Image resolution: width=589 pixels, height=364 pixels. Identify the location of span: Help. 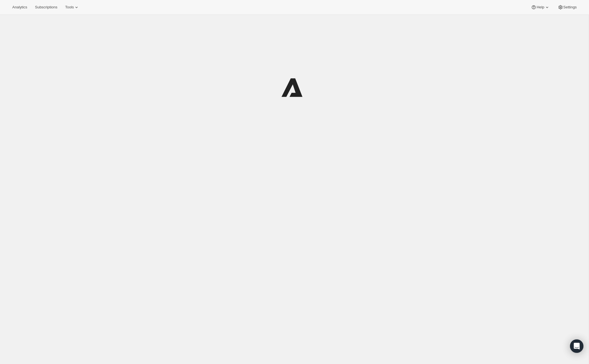
(540, 7).